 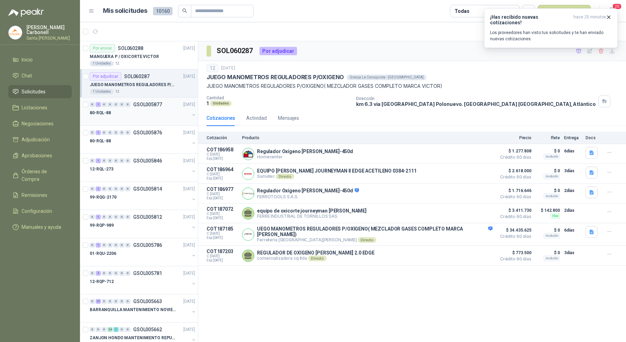 What do you see at coordinates (222, 189) in the screenshot?
I see `p: COT186977` at bounding box center [222, 189].